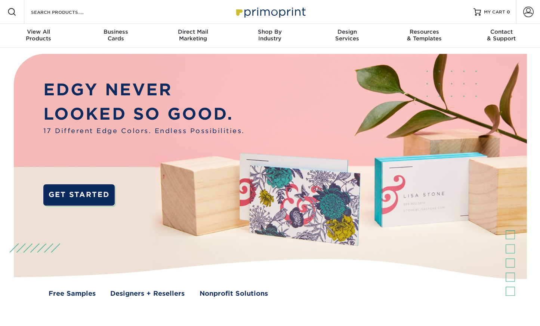  Describe the element at coordinates (424, 36) in the screenshot. I see `a: Resources& Templates` at that location.